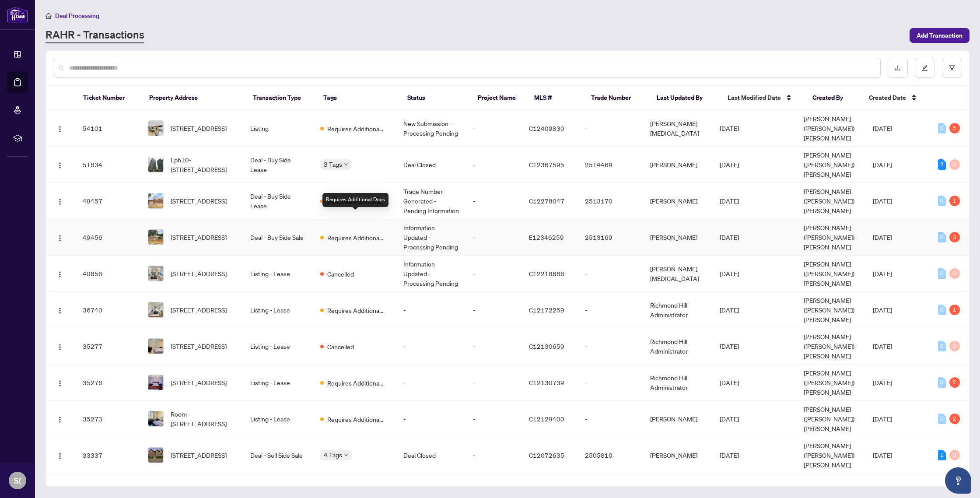  Describe the element at coordinates (958, 480) in the screenshot. I see `button: Open asap` at that location.